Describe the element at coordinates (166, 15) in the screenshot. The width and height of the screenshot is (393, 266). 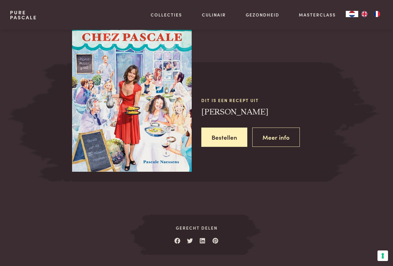
I see `a: Collecties` at that location.